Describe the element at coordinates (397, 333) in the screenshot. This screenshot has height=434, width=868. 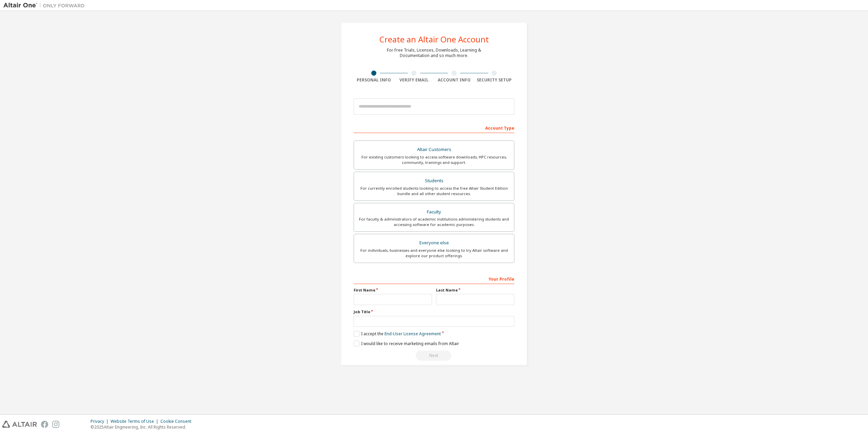
I see `label: I accept the` at that location.